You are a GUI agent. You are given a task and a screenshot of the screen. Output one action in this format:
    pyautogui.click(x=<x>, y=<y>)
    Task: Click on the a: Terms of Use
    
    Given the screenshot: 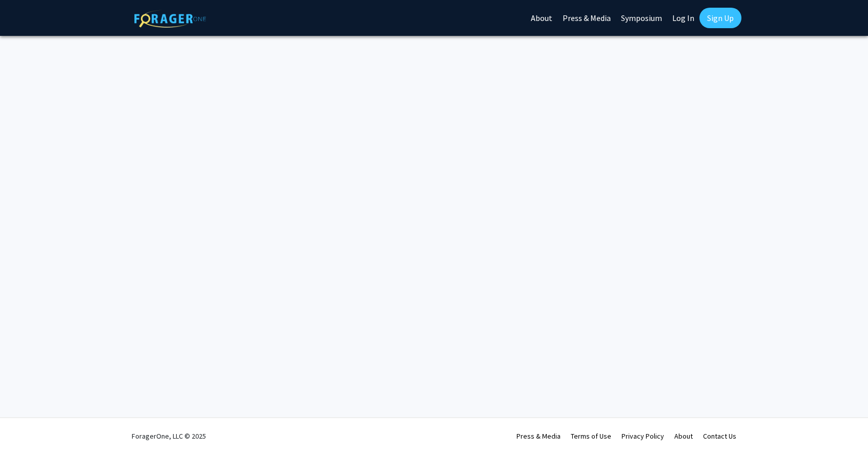 What is the action you would take?
    pyautogui.click(x=591, y=436)
    